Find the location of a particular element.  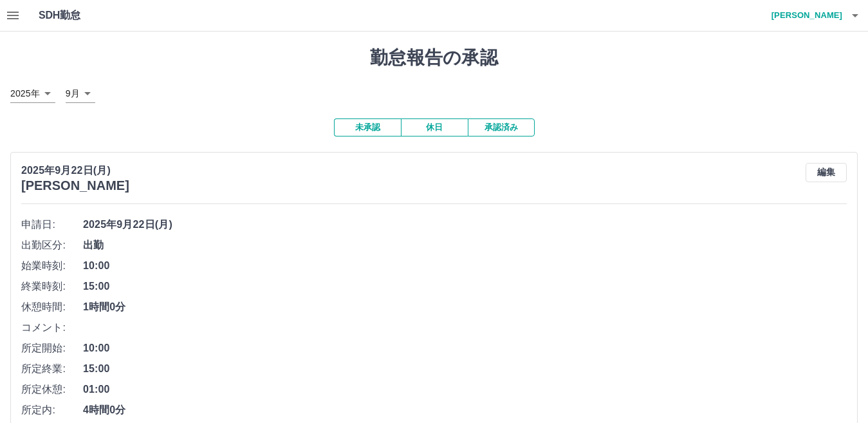

span: 申請日: is located at coordinates (52, 225).